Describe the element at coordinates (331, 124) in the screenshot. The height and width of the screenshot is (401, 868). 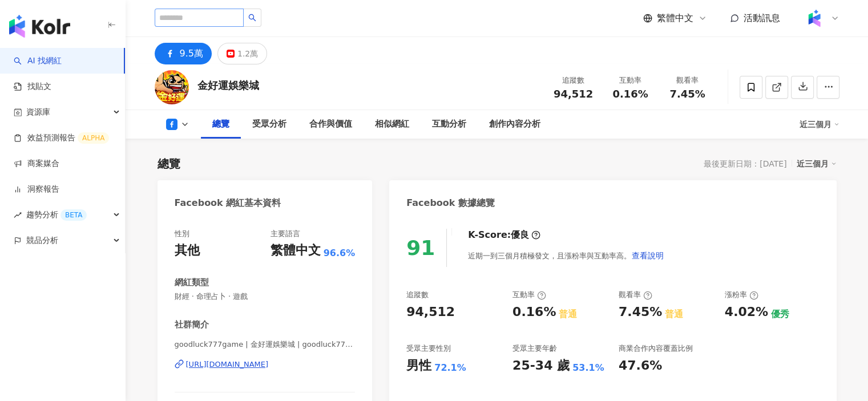
I see `div: 合作與價值` at that location.